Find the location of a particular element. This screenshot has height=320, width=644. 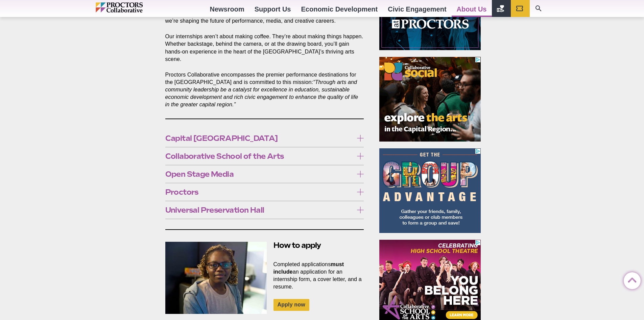

h2: How to apply is located at coordinates (265, 245).